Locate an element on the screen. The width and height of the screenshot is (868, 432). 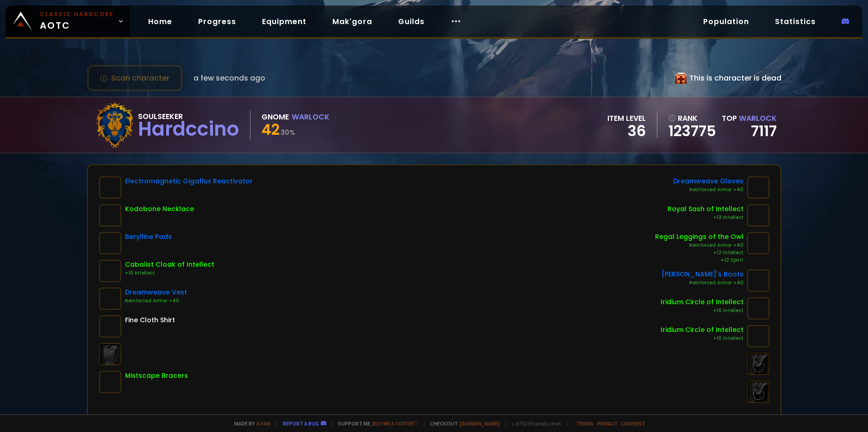
a: Guilds is located at coordinates (411, 21).